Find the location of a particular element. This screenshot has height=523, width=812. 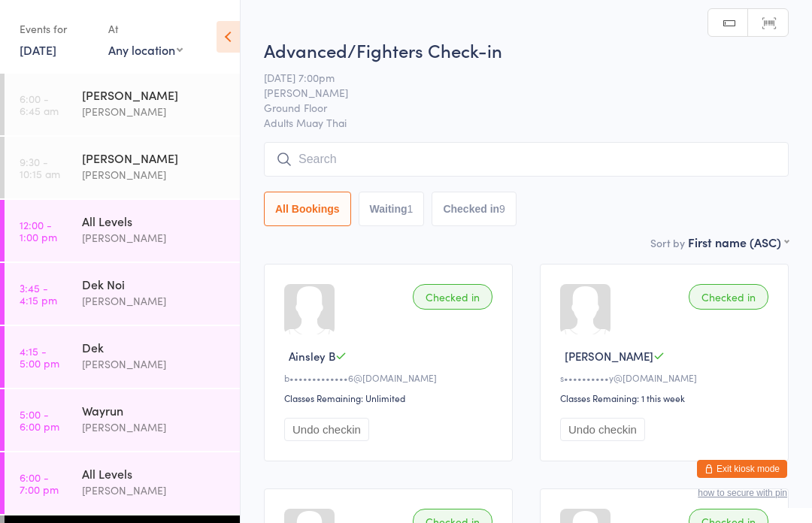

div: Any location is located at coordinates (145, 50).